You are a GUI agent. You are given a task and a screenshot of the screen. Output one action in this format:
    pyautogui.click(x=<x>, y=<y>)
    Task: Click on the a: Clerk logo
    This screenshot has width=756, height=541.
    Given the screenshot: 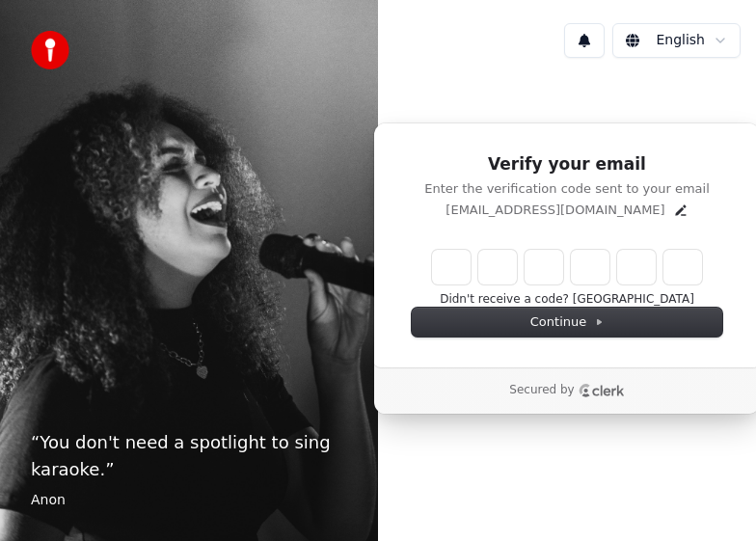 What is the action you would take?
    pyautogui.click(x=602, y=391)
    